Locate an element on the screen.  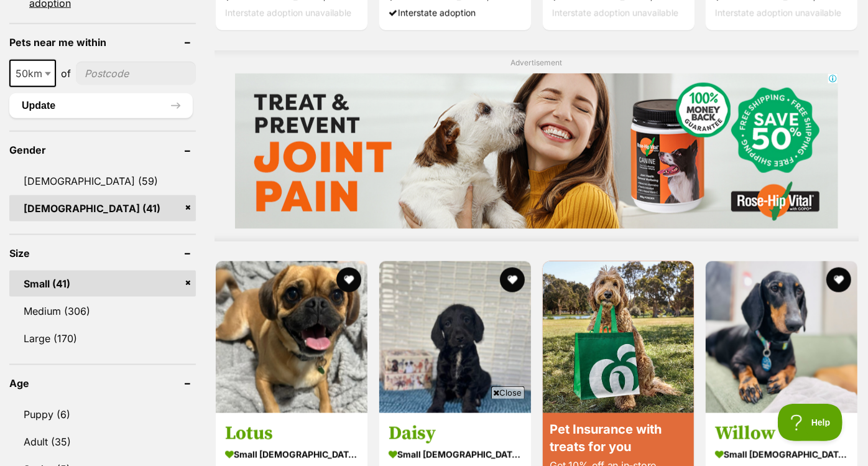
span: 50km is located at coordinates (32, 73).